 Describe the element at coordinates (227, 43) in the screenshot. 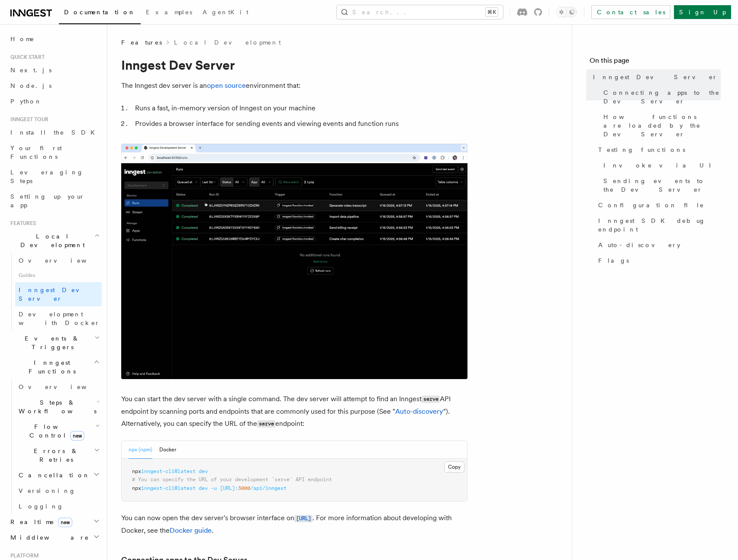

I see `a: Local Development` at that location.